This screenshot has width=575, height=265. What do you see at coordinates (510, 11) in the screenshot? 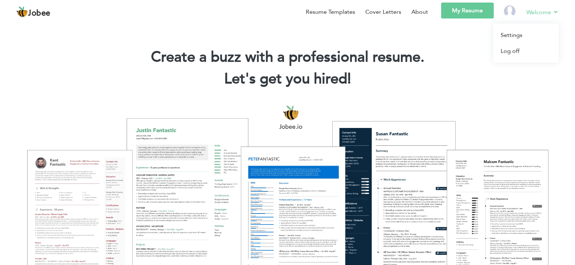
I see `img: Profile Img` at bounding box center [510, 11].